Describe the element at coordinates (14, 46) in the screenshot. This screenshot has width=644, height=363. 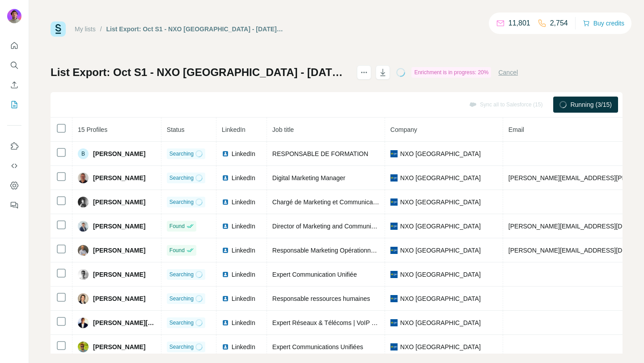
I see `button: Quick start` at that location.